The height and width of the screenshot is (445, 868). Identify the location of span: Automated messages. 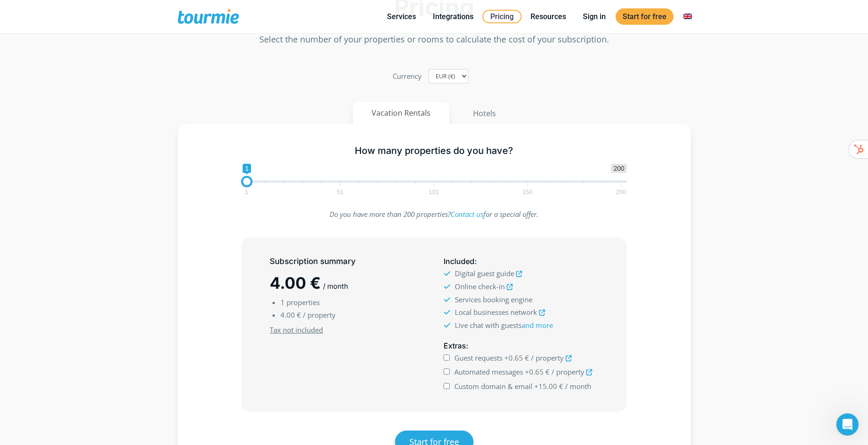
(488, 372).